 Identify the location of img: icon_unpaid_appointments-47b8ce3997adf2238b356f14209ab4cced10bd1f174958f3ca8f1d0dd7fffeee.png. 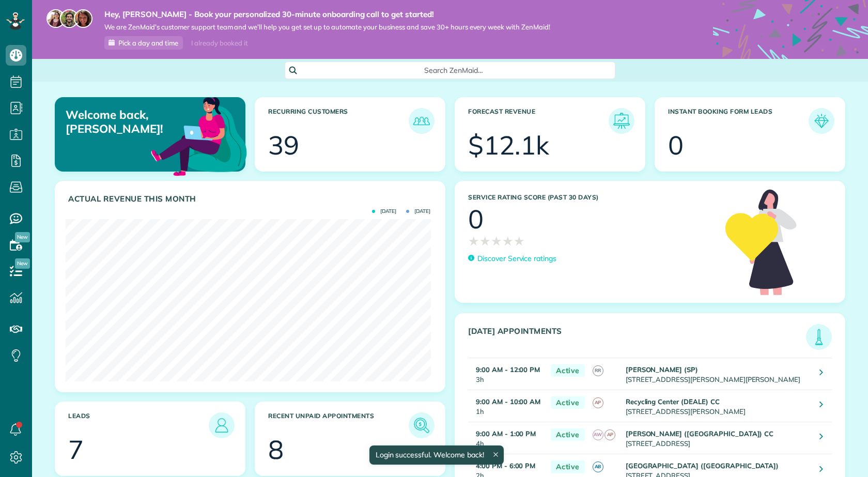
(421, 425).